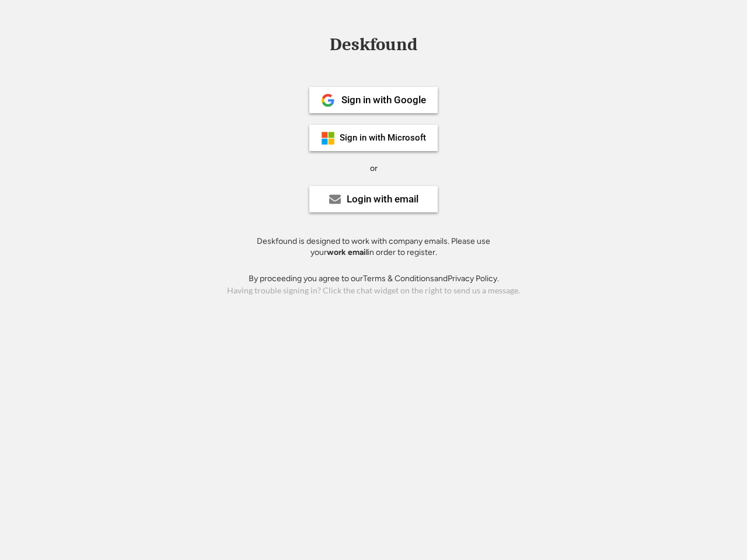  What do you see at coordinates (347, 252) in the screenshot?
I see `strong: work email` at bounding box center [347, 252].